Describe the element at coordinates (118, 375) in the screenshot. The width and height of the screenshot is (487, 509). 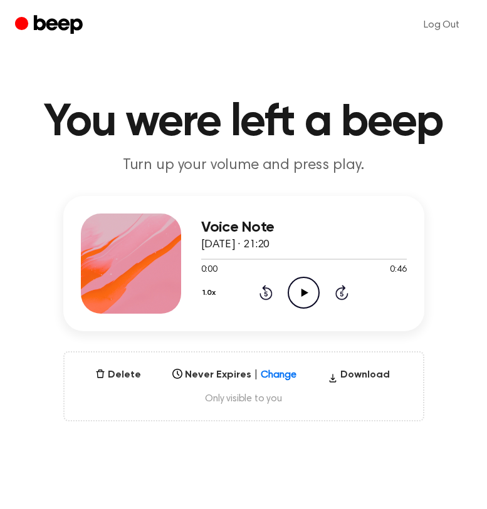
I see `button: Delete` at that location.